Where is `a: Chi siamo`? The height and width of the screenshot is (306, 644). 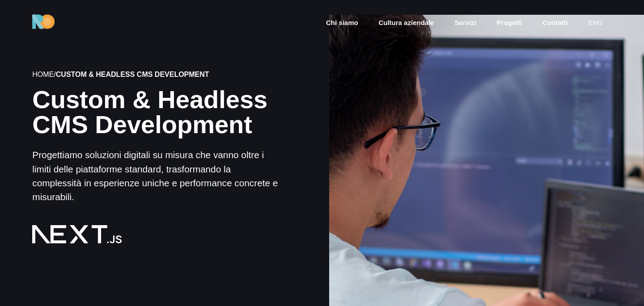 a: Chi siamo is located at coordinates (342, 23).